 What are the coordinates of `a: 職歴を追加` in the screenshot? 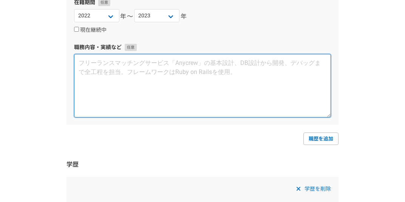 It's located at (321, 139).